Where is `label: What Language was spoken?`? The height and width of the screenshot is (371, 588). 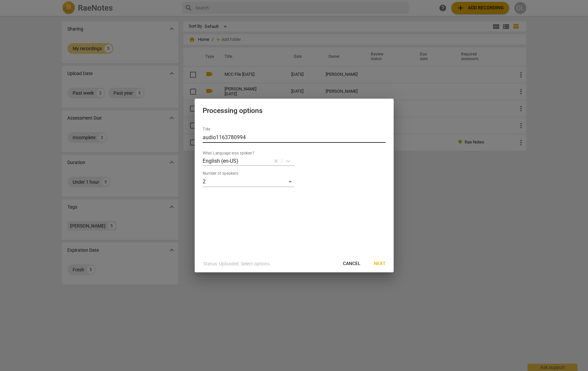 label: What Language was spoken? is located at coordinates (228, 153).